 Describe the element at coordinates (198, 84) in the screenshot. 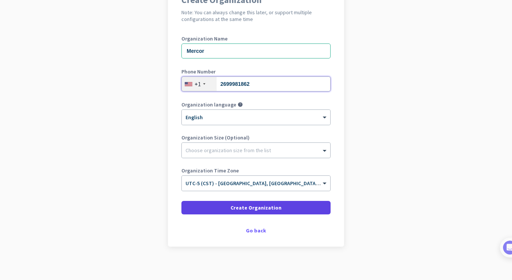

I see `div: +1` at that location.